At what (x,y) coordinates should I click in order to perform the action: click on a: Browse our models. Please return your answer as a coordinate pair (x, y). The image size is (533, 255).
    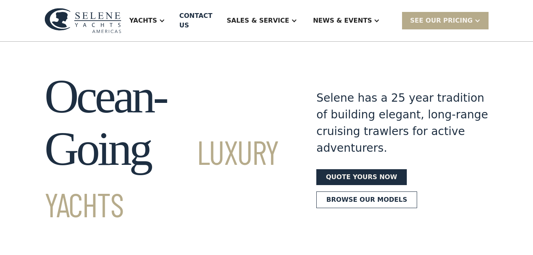
    Looking at the image, I should click on (367, 200).